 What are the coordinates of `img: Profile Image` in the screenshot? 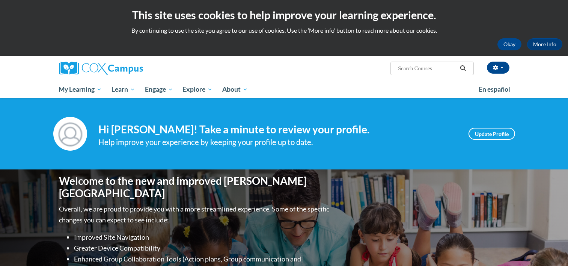 It's located at (70, 134).